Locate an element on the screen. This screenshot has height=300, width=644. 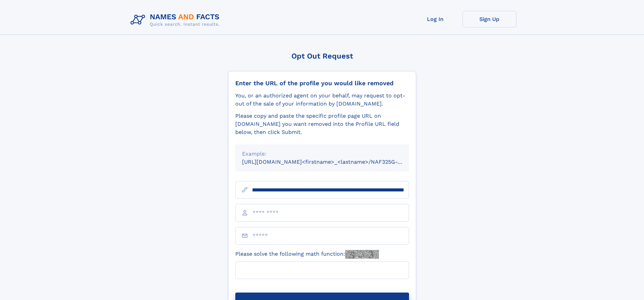
div: Enter the URL of the profile you would like removed is located at coordinates (322, 83).